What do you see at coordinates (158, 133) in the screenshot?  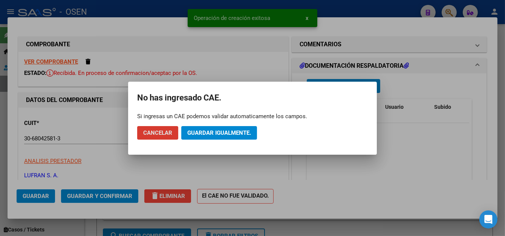 I see `button: Cancelar` at bounding box center [158, 133].